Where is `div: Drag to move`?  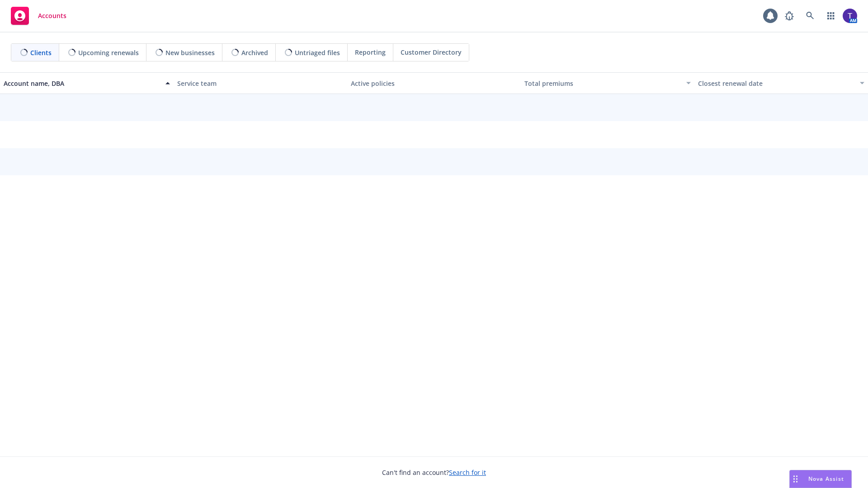 div: Drag to move is located at coordinates (795, 479).